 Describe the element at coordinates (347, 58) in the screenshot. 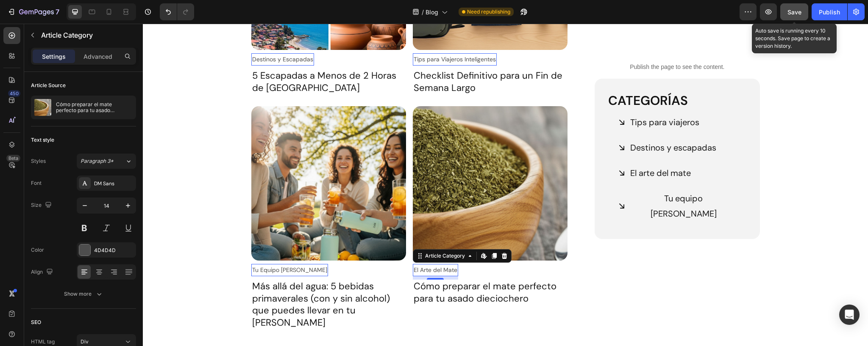

I see `h2: Checklist Definitivo para un Fin de Semana Largo` at that location.